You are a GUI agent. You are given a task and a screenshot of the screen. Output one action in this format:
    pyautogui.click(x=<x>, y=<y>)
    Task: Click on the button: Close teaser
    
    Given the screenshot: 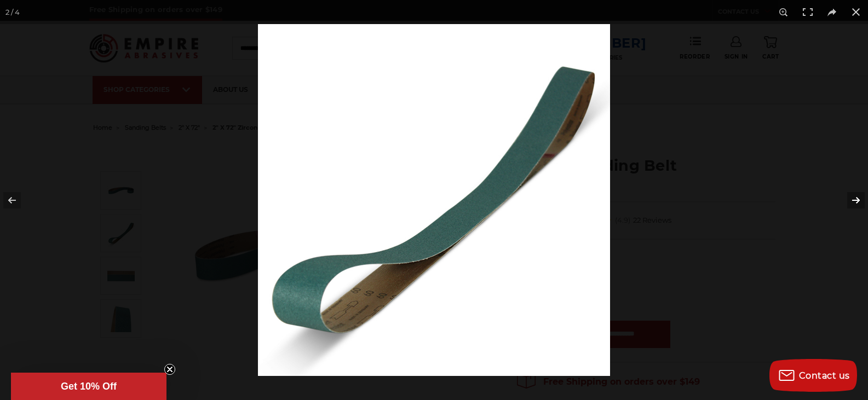 What is the action you would take?
    pyautogui.click(x=170, y=370)
    